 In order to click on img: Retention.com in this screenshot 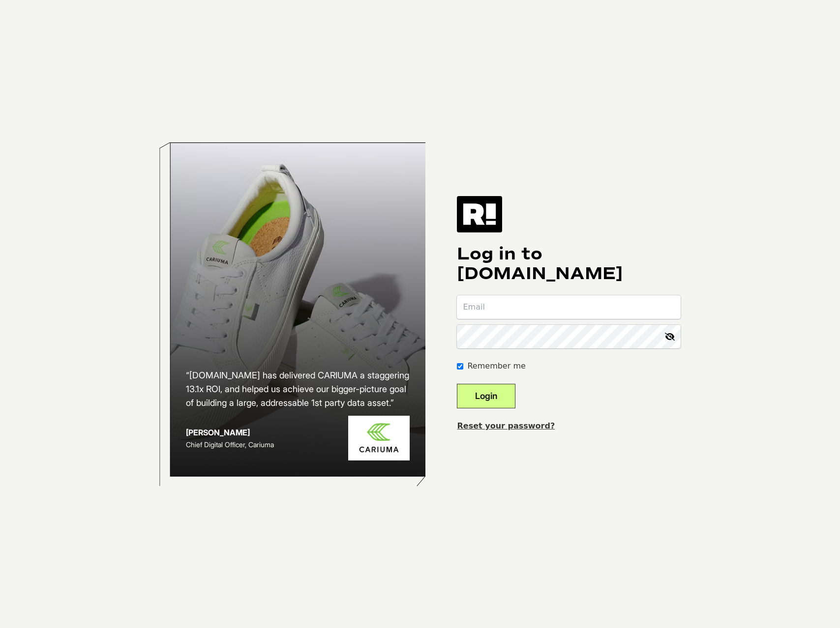, I will do `click(479, 214)`.